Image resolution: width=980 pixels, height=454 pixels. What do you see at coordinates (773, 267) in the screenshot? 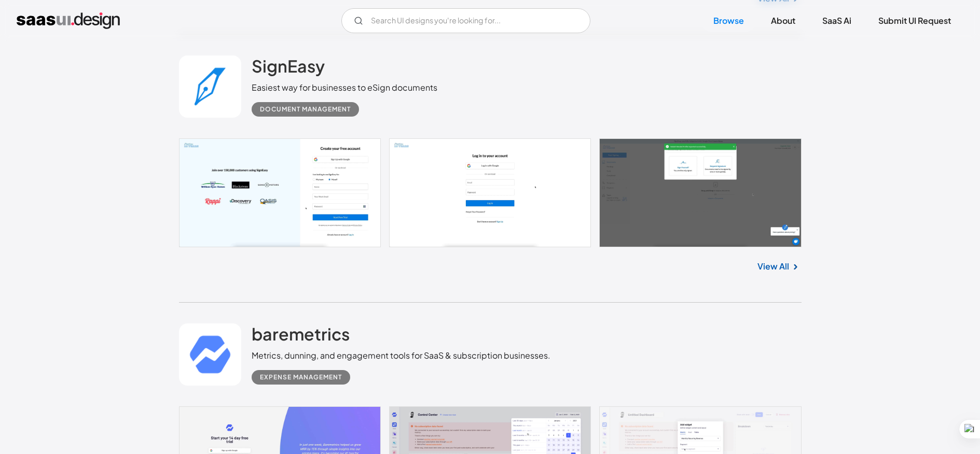
I see `a: View All` at bounding box center [773, 267].